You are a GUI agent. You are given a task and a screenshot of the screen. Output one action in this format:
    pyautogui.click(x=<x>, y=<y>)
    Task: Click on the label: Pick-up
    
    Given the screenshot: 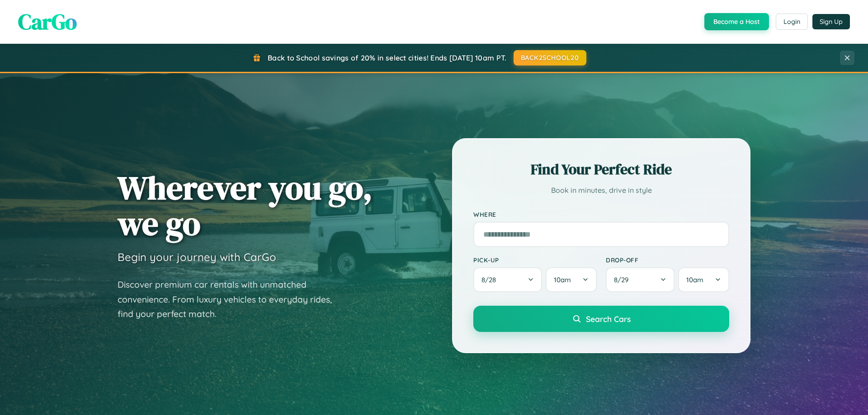 What is the action you would take?
    pyautogui.click(x=535, y=259)
    